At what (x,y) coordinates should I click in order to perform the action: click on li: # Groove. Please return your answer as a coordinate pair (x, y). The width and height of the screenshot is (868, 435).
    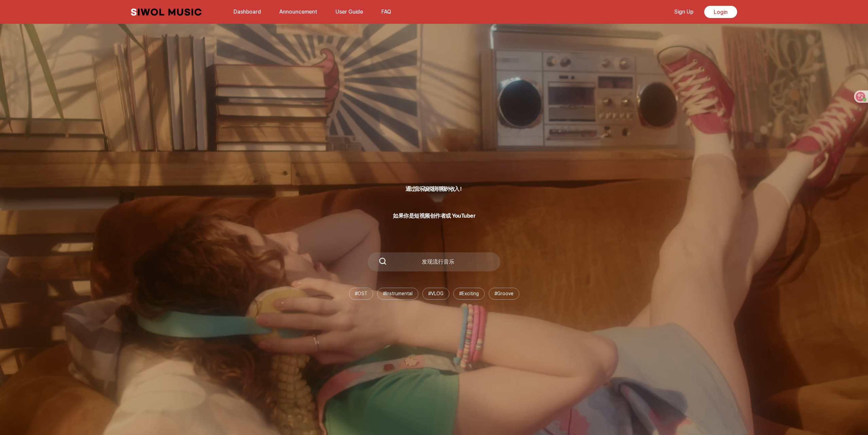
    Looking at the image, I should click on (504, 293).